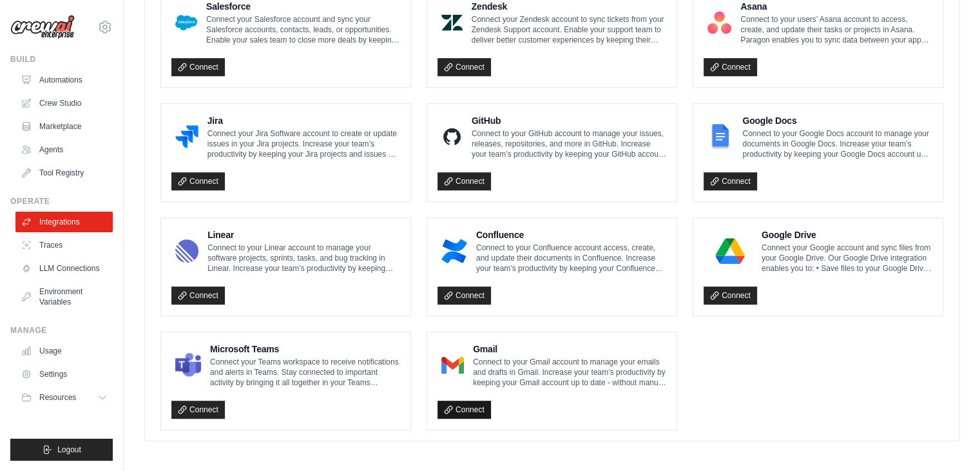  What do you see at coordinates (186, 251) in the screenshot?
I see `img: Linear Logo` at bounding box center [186, 251].